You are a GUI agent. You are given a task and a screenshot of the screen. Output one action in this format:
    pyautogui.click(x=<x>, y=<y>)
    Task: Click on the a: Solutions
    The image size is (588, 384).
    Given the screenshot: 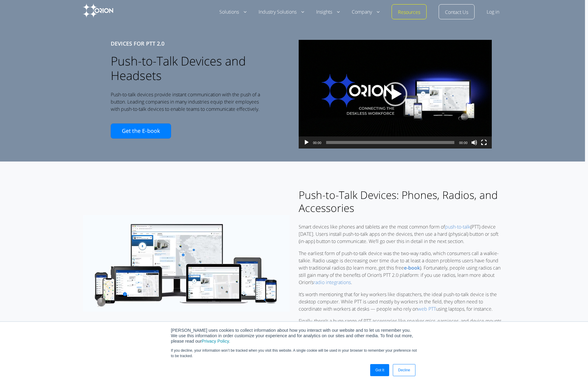 What is the action you would take?
    pyautogui.click(x=233, y=12)
    